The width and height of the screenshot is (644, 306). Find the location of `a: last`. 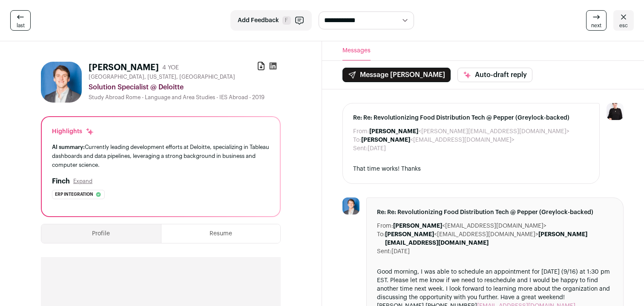

a: last is located at coordinates (20, 20).